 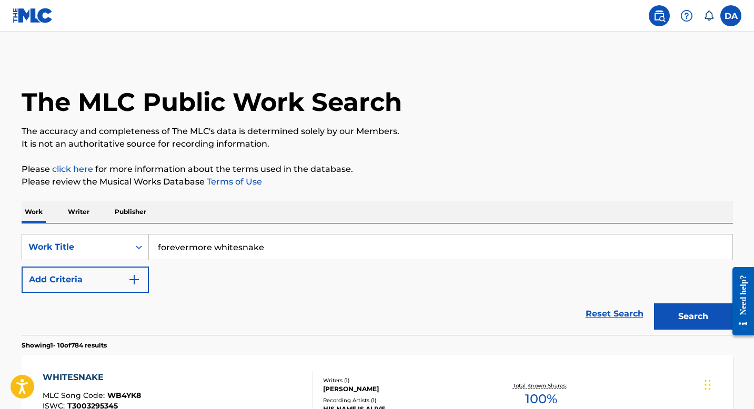 What do you see at coordinates (124, 395) in the screenshot?
I see `span: WB4YK8` at bounding box center [124, 395].